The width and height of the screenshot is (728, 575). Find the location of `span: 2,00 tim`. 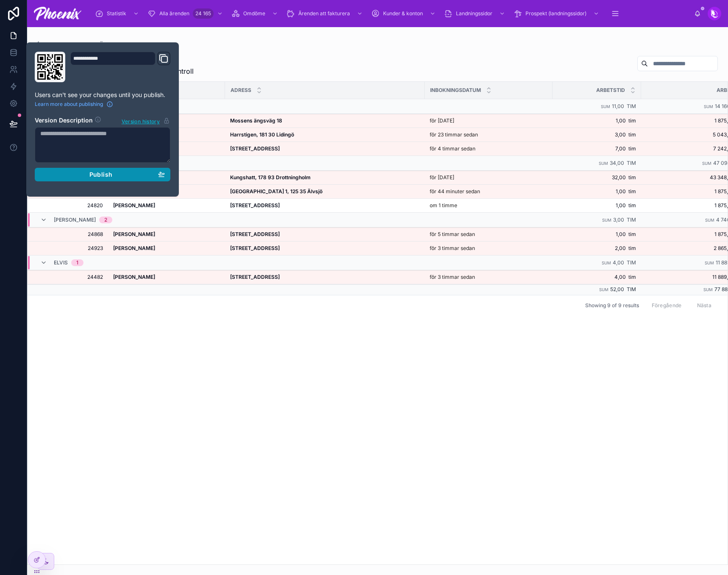

span: 2,00 tim is located at coordinates (597, 248).